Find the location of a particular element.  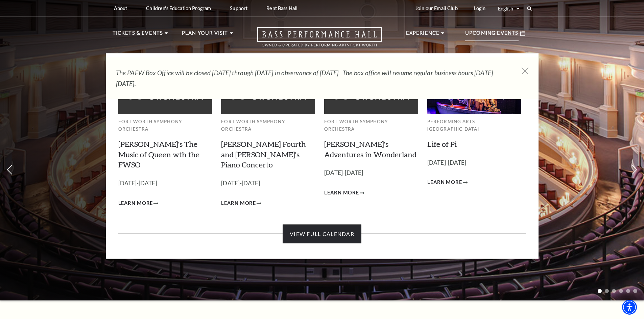

p: Upcoming Events is located at coordinates (492, 35).